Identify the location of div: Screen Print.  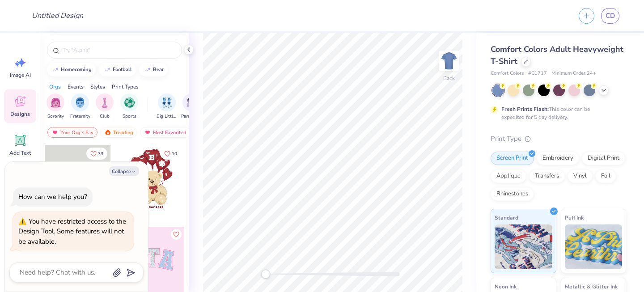
(512, 158).